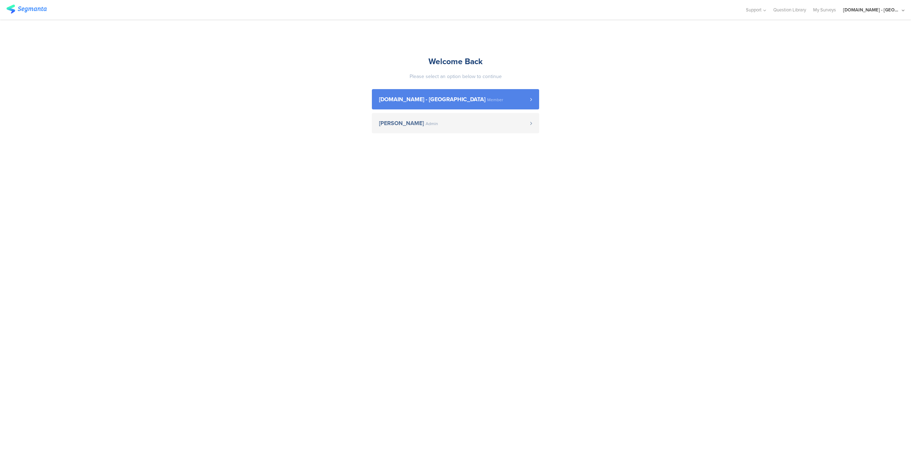  What do you see at coordinates (495, 100) in the screenshot?
I see `span: Member` at bounding box center [495, 100].